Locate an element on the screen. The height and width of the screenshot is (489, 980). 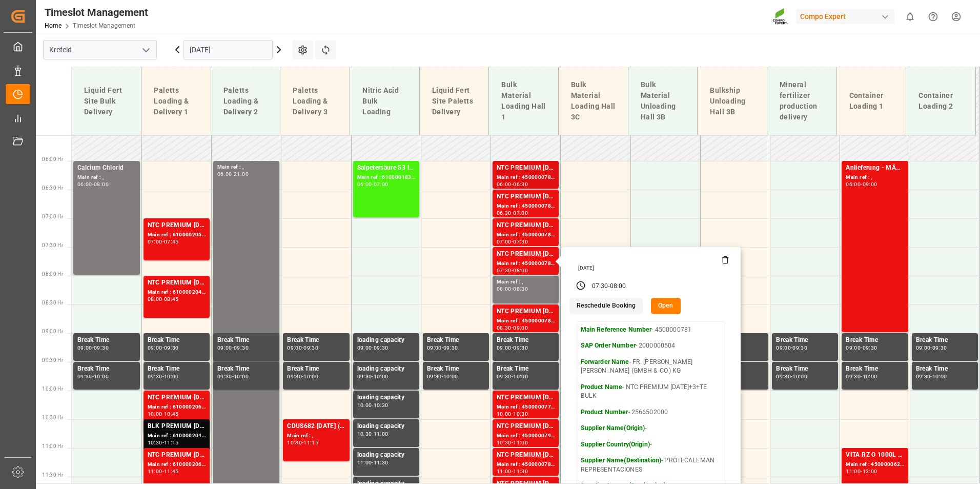
div: Paletts Loading & Delivery 2 is located at coordinates (246, 101).